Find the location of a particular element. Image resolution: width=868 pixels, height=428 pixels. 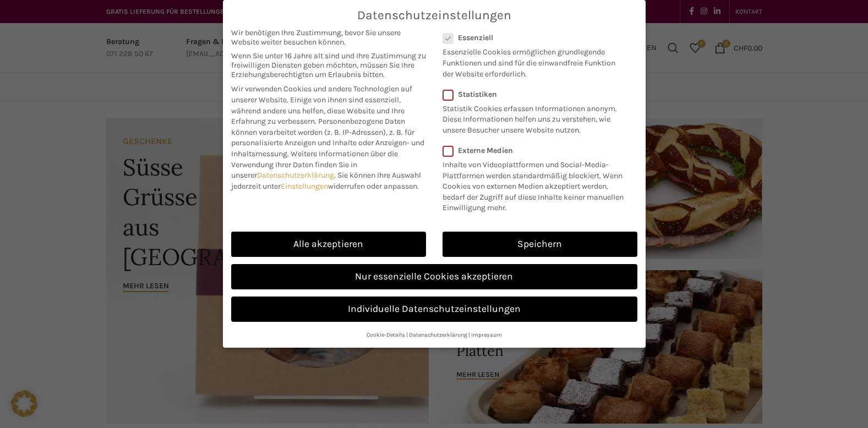

p: Inhalte von Videoplattformen und Social-Media-Plattformen werden standardmäßig blockiert. Wenn Co... is located at coordinates (537, 184).